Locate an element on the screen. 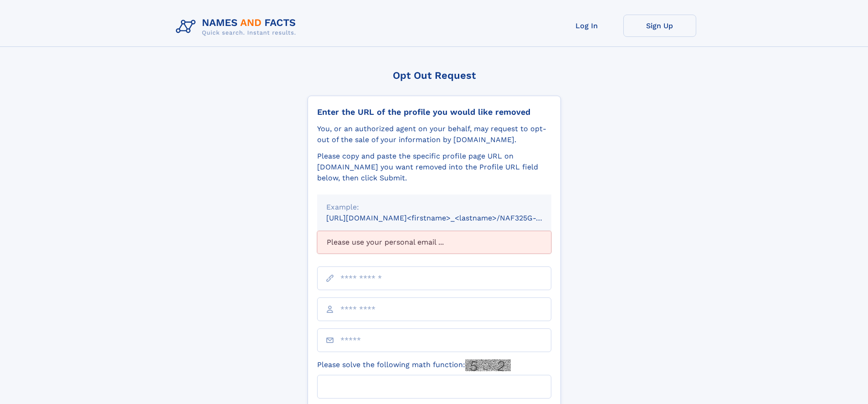  a: Sign Up is located at coordinates (660, 25).